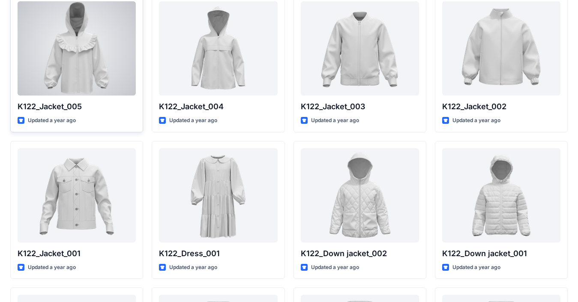 The image size is (578, 302). Describe the element at coordinates (360, 107) in the screenshot. I see `p: K122_Jacket_003` at that location.